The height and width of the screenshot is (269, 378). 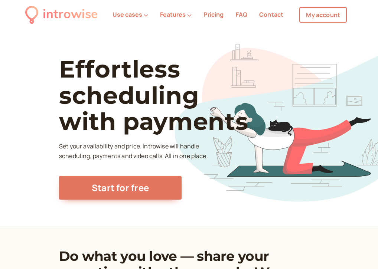 I want to click on button: Use cases, so click(x=130, y=14).